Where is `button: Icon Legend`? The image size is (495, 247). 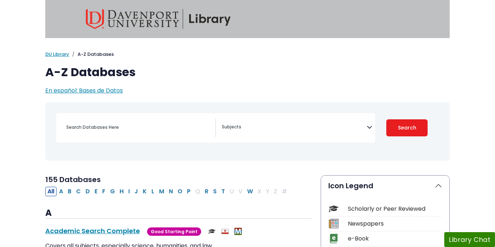
button: Icon Legend is located at coordinates (385, 186).